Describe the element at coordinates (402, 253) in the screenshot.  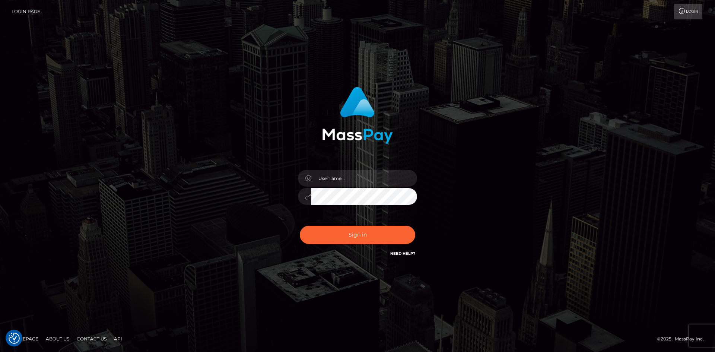
I see `a: Need Help?` at that location.